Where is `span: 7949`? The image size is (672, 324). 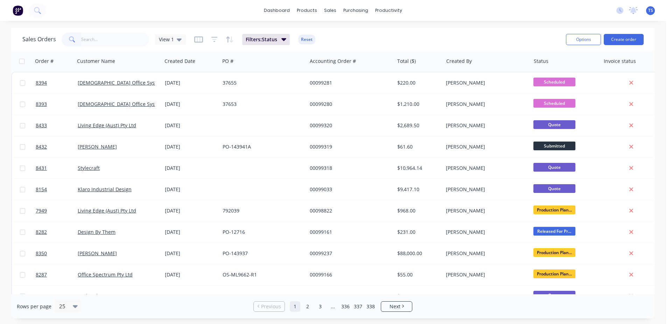
span: 7949 is located at coordinates (41, 211).